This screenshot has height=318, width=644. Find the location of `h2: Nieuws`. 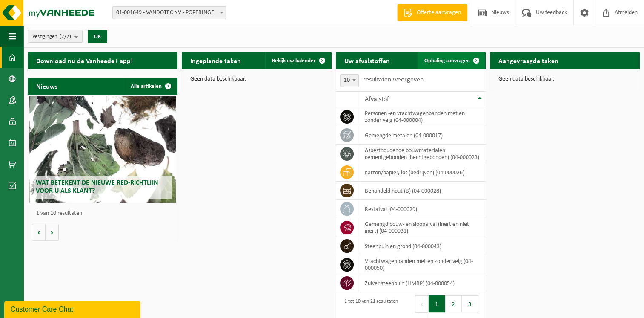

h2: Nieuws is located at coordinates (47, 85).